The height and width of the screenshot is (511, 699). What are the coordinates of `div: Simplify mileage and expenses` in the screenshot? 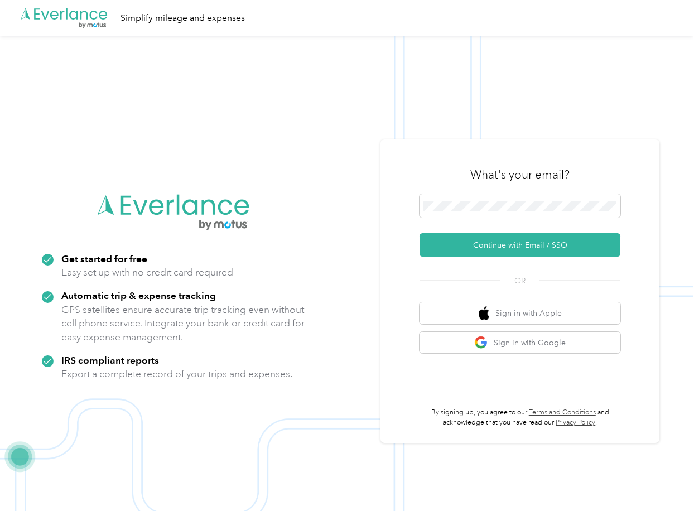 It's located at (183, 18).